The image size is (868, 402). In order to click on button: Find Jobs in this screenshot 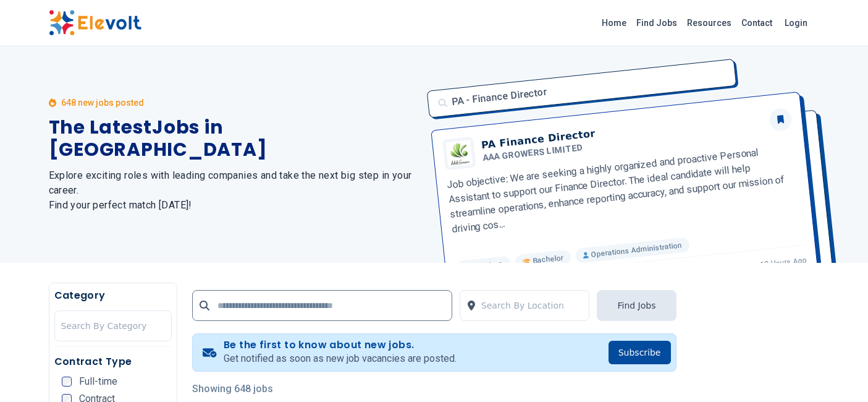, I will do `click(636, 306)`.